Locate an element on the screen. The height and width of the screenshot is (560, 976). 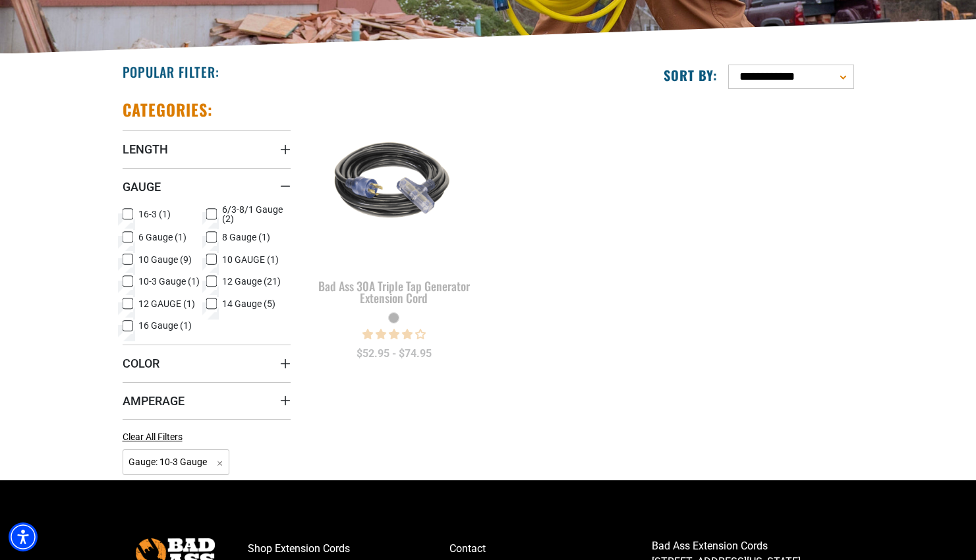
img: black is located at coordinates (394, 182).